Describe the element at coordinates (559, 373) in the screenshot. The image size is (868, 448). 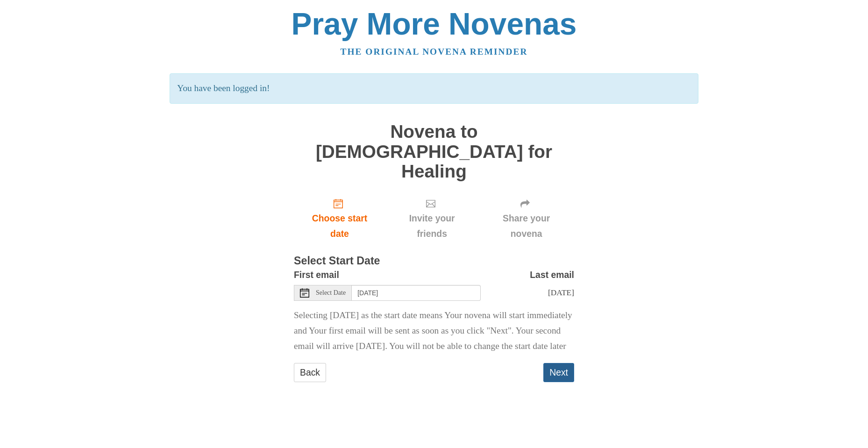
I see `button: Next` at that location.